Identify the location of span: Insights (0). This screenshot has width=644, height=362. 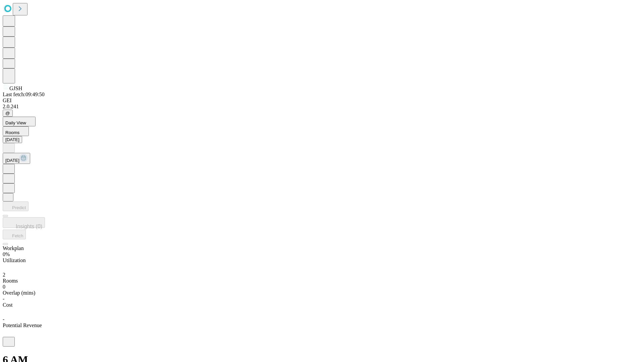
(29, 226).